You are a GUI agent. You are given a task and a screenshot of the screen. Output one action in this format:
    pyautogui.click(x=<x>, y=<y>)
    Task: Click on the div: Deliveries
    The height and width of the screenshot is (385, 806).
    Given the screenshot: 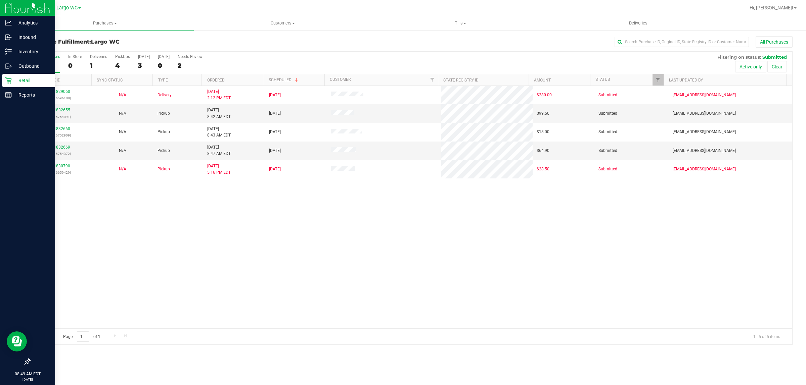 What is the action you would take?
    pyautogui.click(x=98, y=57)
    